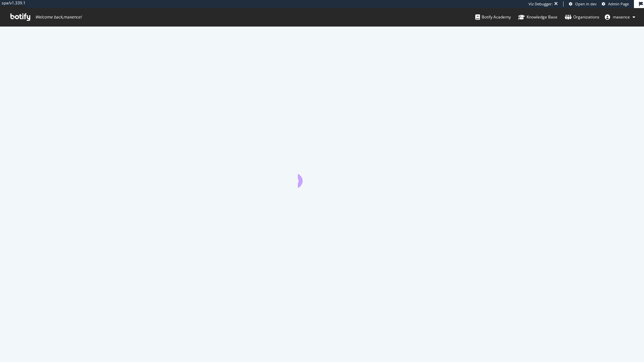  Describe the element at coordinates (583, 4) in the screenshot. I see `a: Open in dev` at that location.